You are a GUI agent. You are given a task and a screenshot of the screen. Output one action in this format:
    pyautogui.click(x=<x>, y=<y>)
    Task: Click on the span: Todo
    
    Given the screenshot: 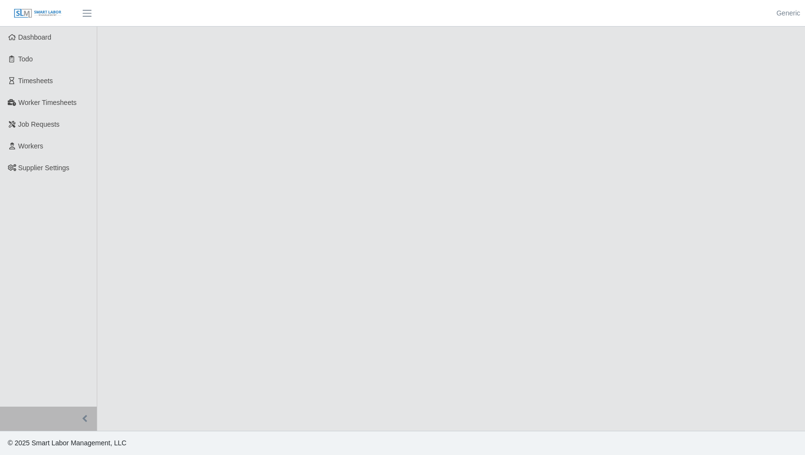 What is the action you would take?
    pyautogui.click(x=26, y=59)
    